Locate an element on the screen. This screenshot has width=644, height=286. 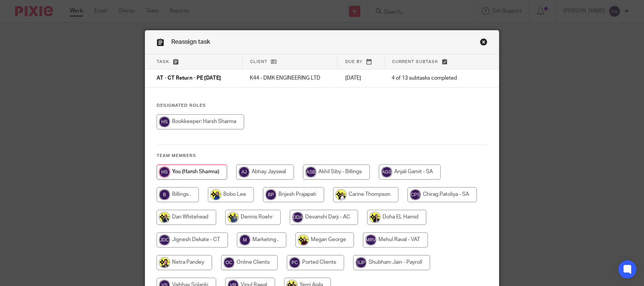
p: K44 - DMK ENGINEERING LTD is located at coordinates (290, 78).